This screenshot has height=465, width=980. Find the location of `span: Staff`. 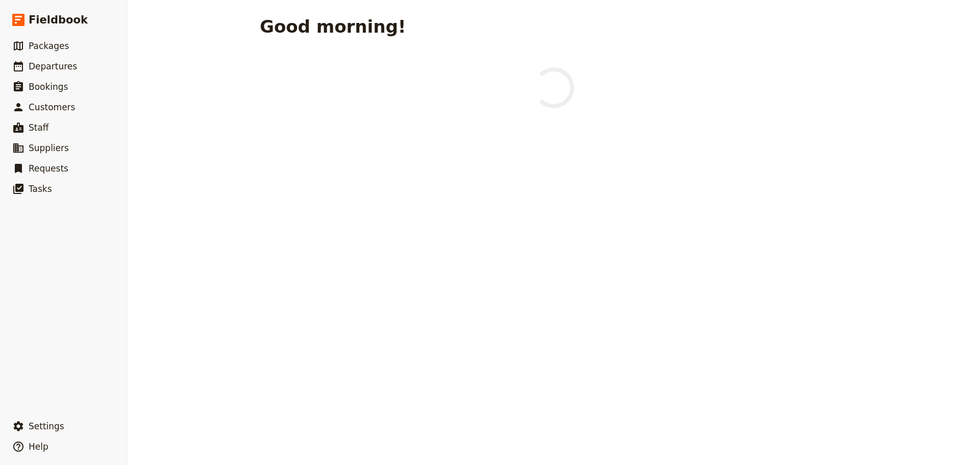

span: Staff is located at coordinates (39, 128).